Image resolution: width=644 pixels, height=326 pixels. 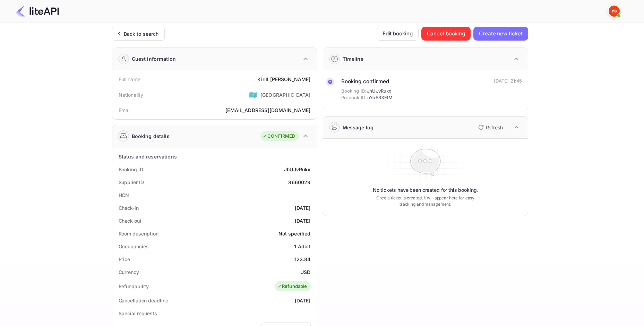 What do you see at coordinates (292, 286) in the screenshot?
I see `div: Refundable` at bounding box center [292, 286].